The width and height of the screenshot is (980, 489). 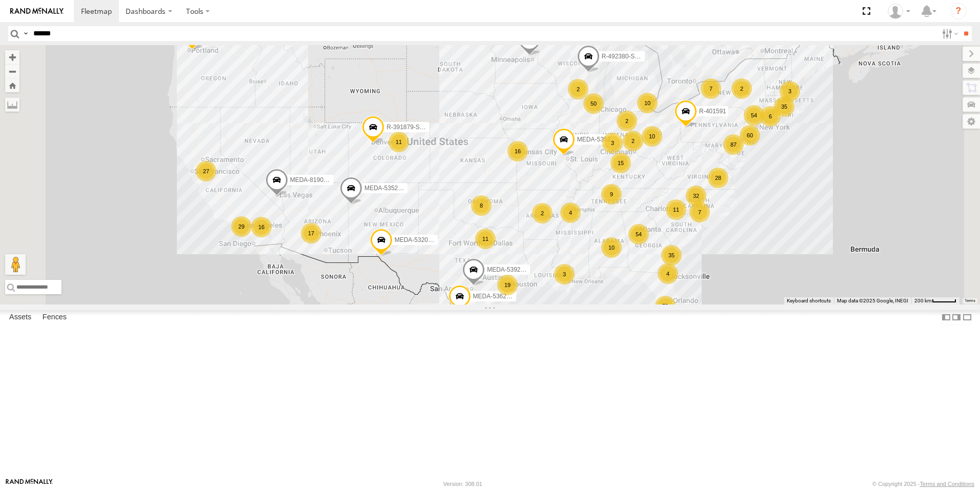 What do you see at coordinates (968, 317) in the screenshot?
I see `label: Hide Summary Table` at bounding box center [968, 317].